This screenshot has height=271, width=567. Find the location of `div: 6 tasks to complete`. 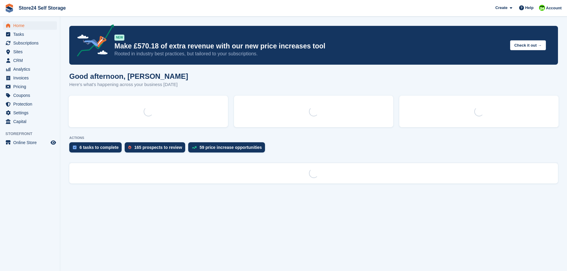

div: 6 tasks to complete is located at coordinates (99, 148).